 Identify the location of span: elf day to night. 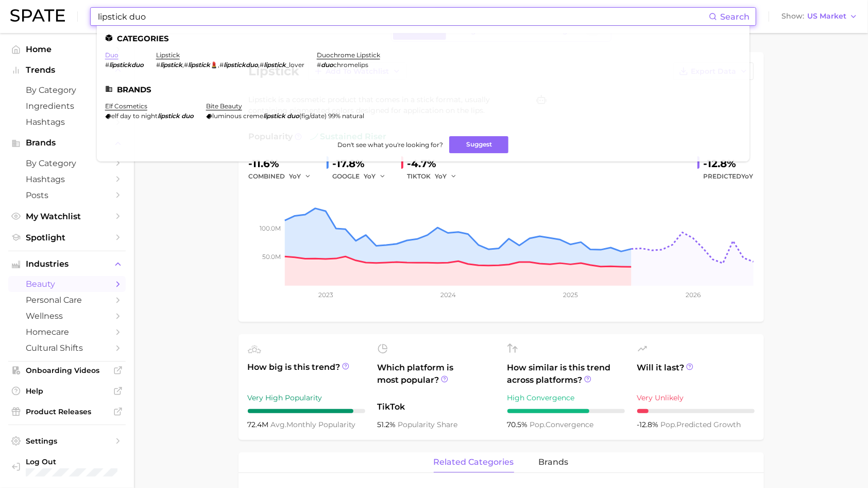
(134, 115).